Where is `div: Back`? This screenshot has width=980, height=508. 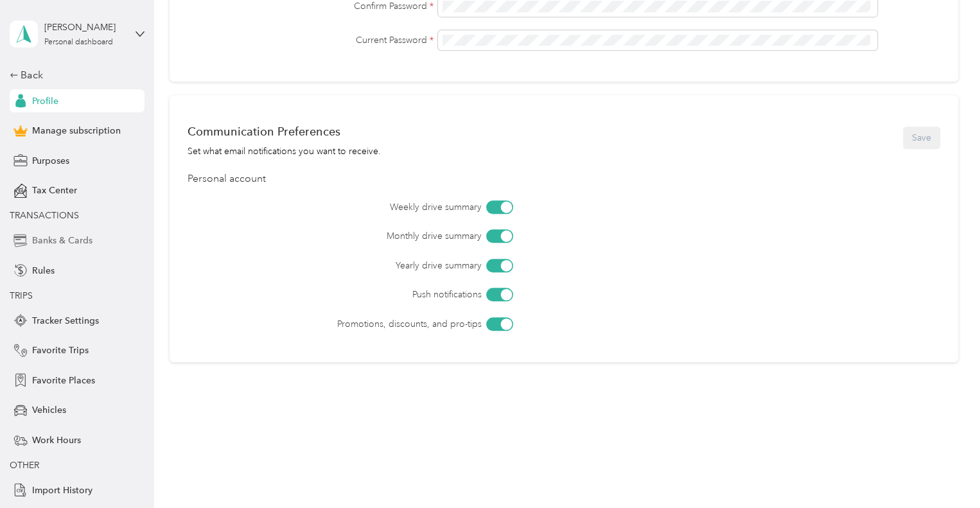
div: Back is located at coordinates (74, 75).